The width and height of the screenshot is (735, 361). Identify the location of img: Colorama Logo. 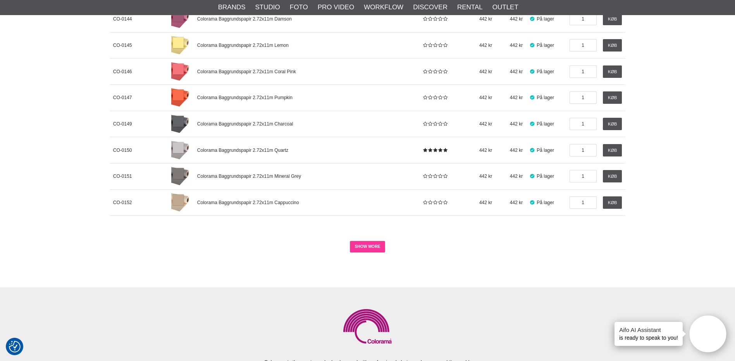
(367, 326).